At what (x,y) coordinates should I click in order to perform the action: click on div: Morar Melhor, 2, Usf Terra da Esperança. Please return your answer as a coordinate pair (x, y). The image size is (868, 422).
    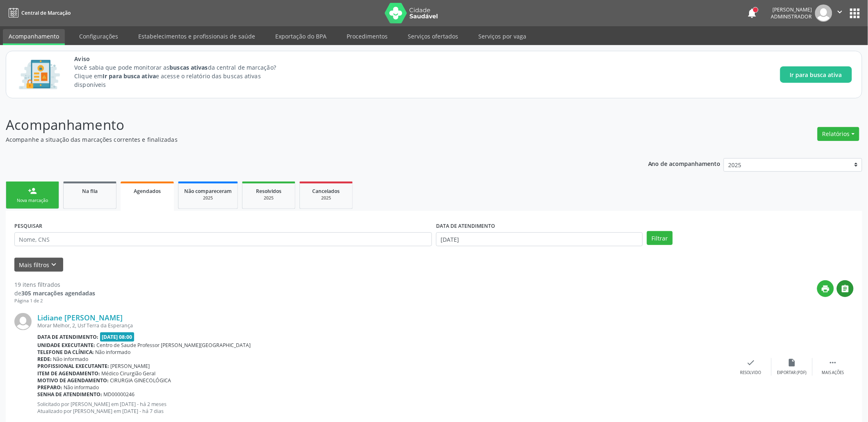
    Looking at the image, I should click on (384, 325).